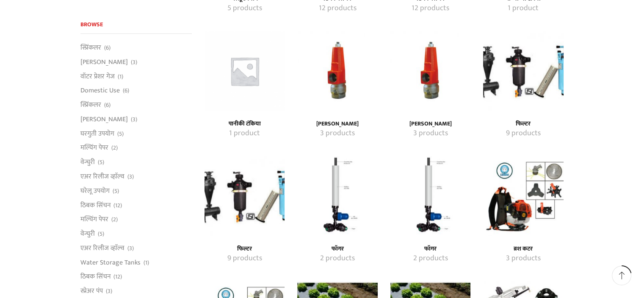 The image size is (644, 298). I want to click on a: Visit product category पाण्याच्या टाक्या, so click(523, 8).